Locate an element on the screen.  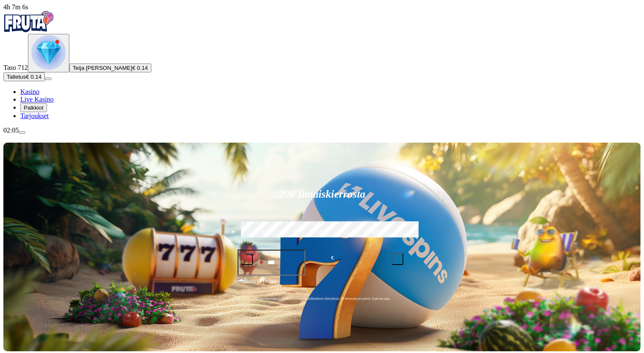
button: Talleta ja pelaa is located at coordinates (322, 285).